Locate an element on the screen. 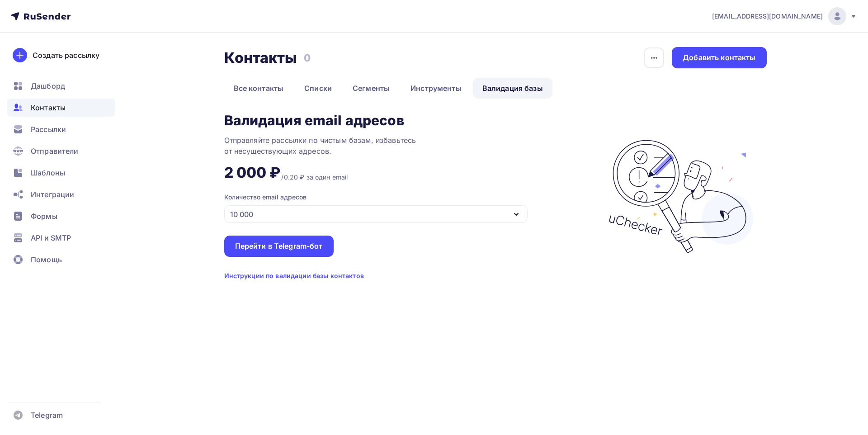  span: Помощь is located at coordinates (46, 259).